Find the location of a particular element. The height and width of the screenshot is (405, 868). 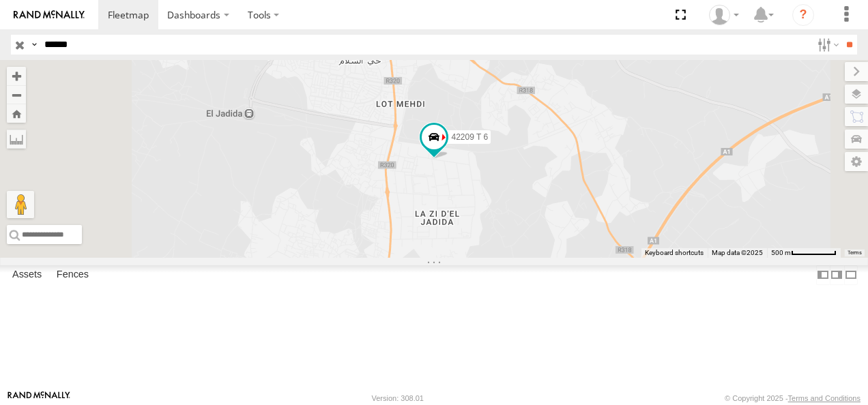

button: Zoom in is located at coordinates (16, 75).